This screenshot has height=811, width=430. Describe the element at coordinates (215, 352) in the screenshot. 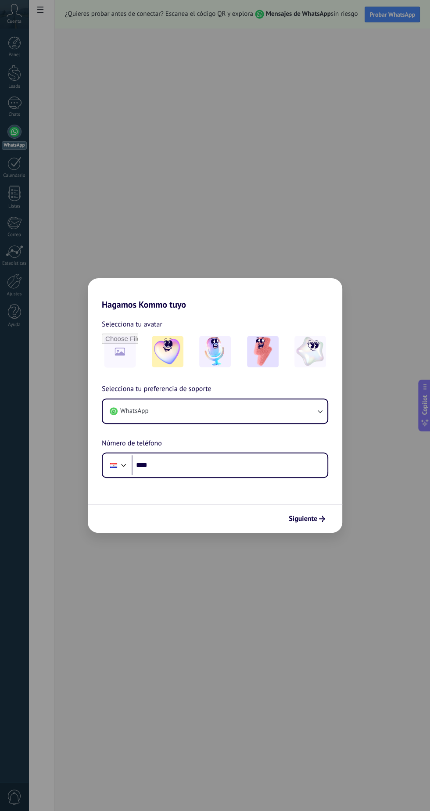

I see `img: -2.jpeg` at that location.